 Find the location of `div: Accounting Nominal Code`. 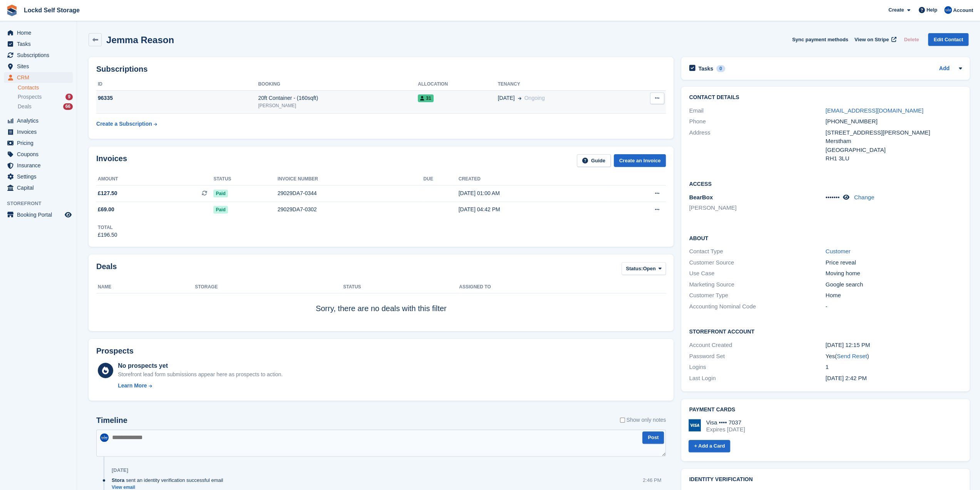

div: Accounting Nominal Code is located at coordinates (757, 306).